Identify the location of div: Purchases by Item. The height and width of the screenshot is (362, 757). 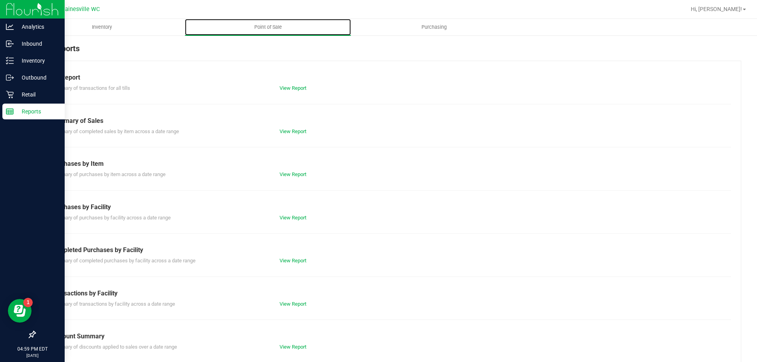
(388, 164).